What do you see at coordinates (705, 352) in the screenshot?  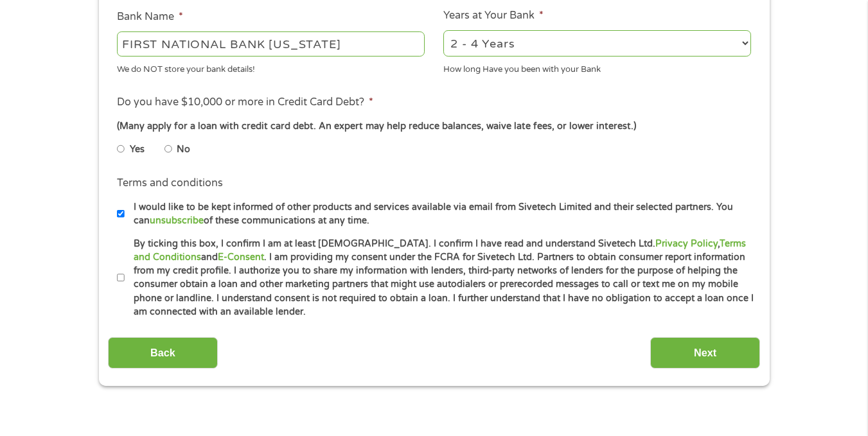 I see `input: Next` at bounding box center [705, 352].